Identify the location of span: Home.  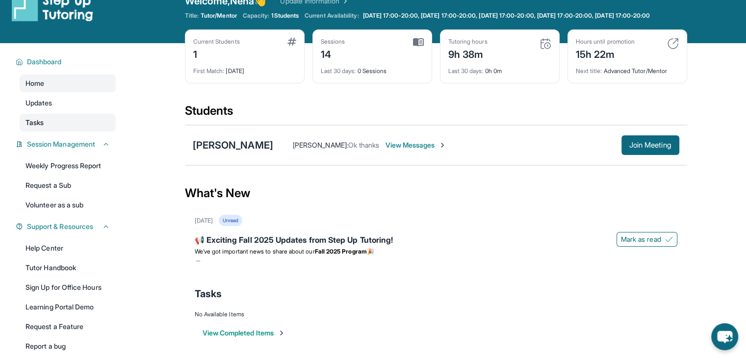
(35, 83).